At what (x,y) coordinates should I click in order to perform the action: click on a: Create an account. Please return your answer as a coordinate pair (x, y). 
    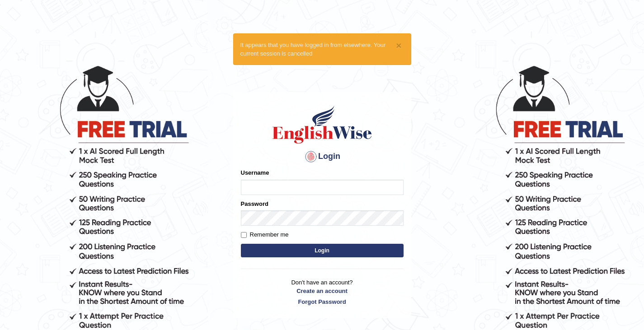
    Looking at the image, I should click on (322, 291).